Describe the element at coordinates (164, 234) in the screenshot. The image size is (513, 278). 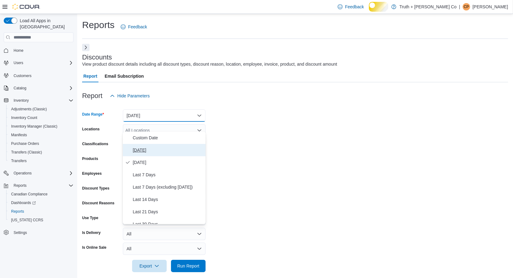
I see `button: All` at that location.